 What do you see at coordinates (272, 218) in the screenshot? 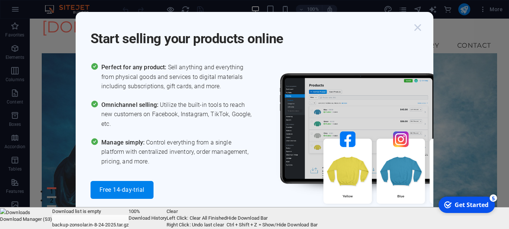
I see `div: Hide Download Bar` at bounding box center [272, 218].